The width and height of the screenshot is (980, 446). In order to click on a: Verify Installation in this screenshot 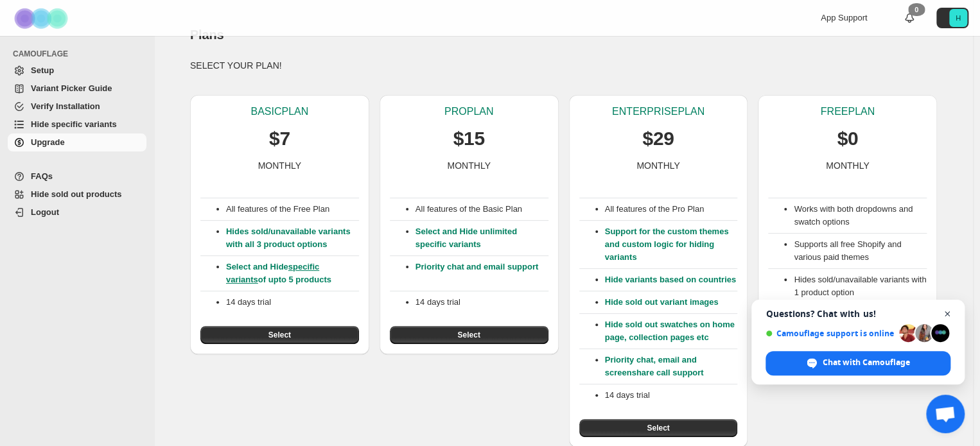, I will do `click(77, 107)`.